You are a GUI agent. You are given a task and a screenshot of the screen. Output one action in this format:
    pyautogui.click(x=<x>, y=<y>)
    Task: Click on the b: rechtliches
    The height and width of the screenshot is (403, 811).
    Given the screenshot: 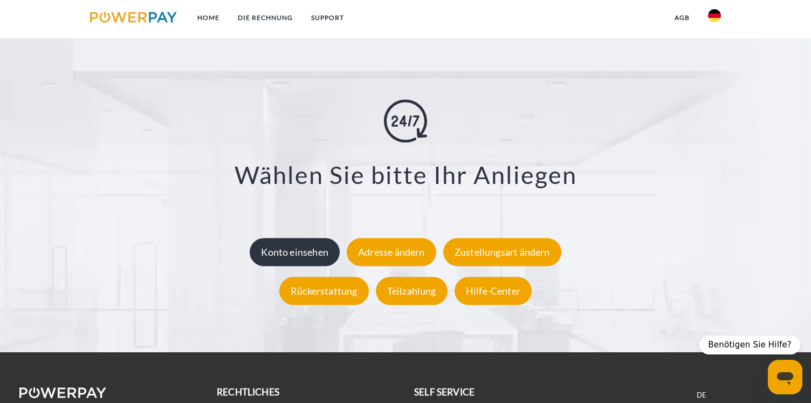 What is the action you would take?
    pyautogui.click(x=248, y=391)
    